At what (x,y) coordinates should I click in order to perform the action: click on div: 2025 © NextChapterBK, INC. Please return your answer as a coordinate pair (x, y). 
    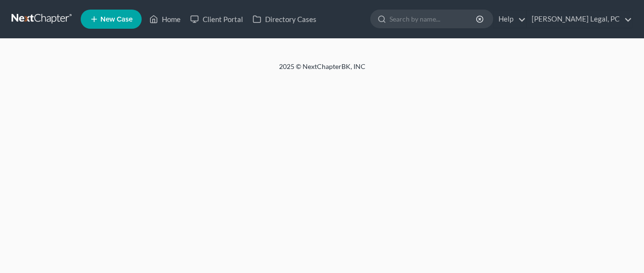
    Looking at the image, I should click on (322, 70).